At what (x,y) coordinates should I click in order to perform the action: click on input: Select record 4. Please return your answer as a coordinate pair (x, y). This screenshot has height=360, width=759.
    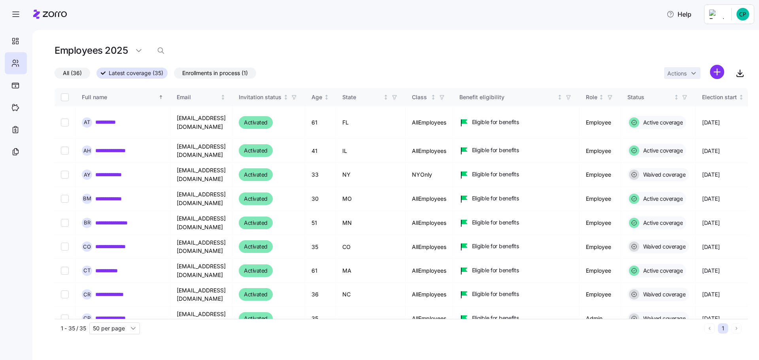
    Looking at the image, I should click on (65, 199).